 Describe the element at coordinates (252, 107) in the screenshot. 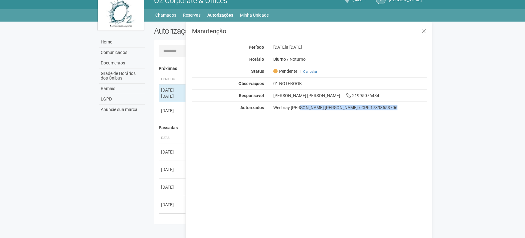

I see `strong: Autorizados` at that location.